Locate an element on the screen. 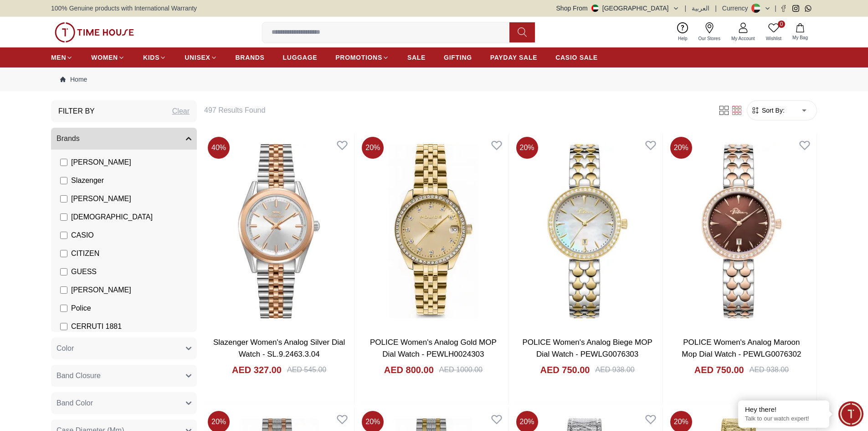  a: SALE is located at coordinates (417, 58).